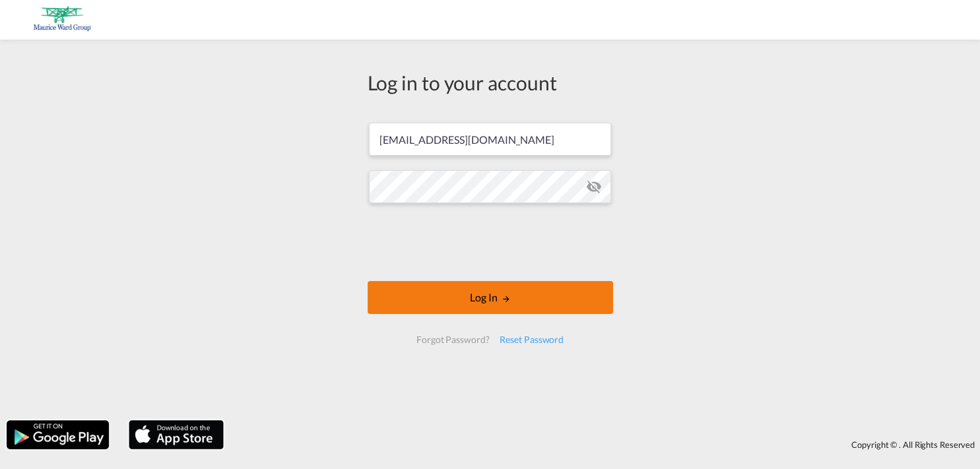 Image resolution: width=980 pixels, height=469 pixels. What do you see at coordinates (605, 445) in the screenshot?
I see `div: Copyright © . All Rights Reserved` at bounding box center [605, 445].